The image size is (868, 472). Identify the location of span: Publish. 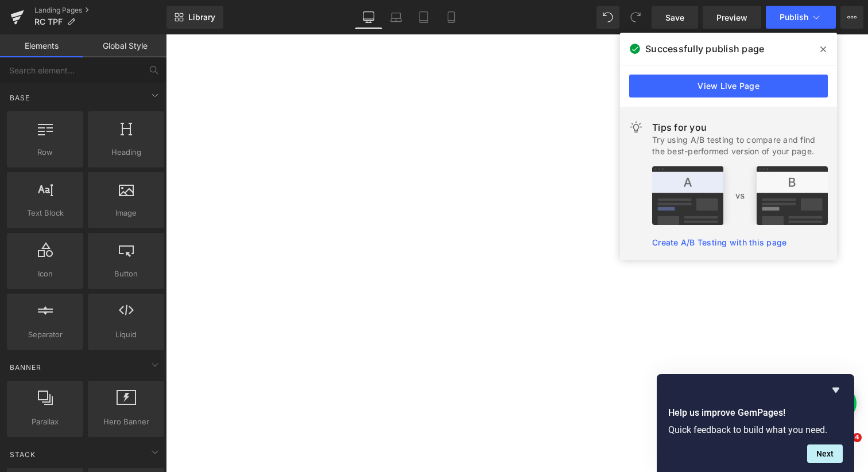
(794, 17).